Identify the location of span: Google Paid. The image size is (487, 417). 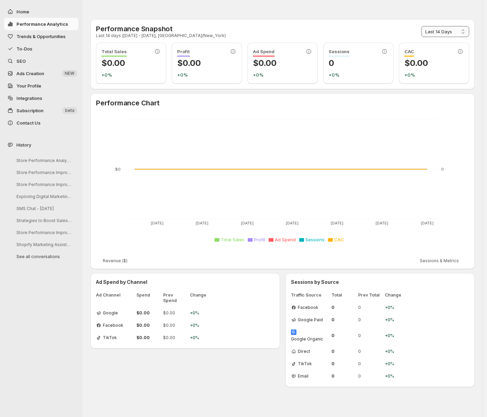
(310, 320).